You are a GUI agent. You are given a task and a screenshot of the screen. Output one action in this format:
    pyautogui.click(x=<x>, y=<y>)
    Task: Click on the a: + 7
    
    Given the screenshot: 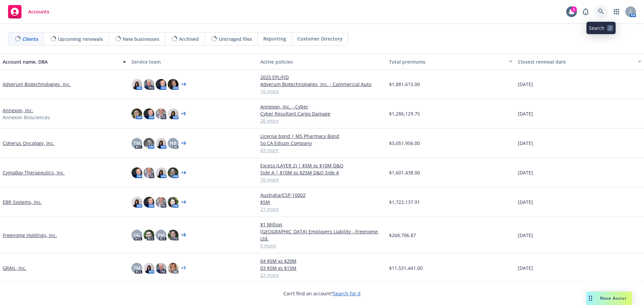 What is the action you would take?
    pyautogui.click(x=184, y=268)
    